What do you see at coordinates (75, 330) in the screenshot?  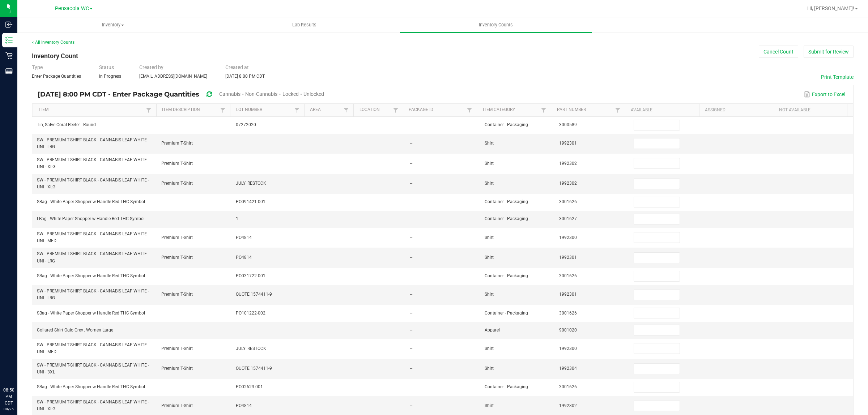 I see `span: Collared Shirt Ogio Grey , Women Large` at bounding box center [75, 330].